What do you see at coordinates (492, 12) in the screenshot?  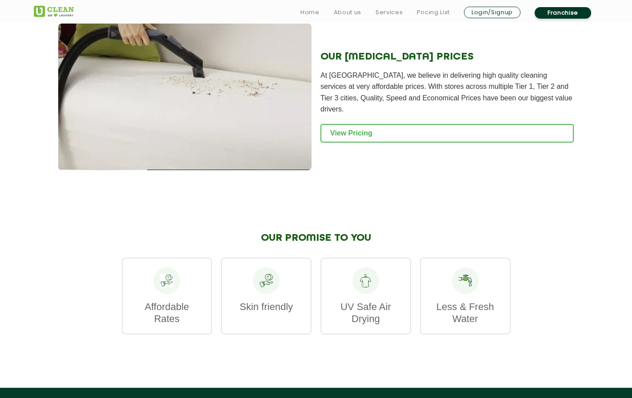 I see `a: Login/Signup` at bounding box center [492, 12].